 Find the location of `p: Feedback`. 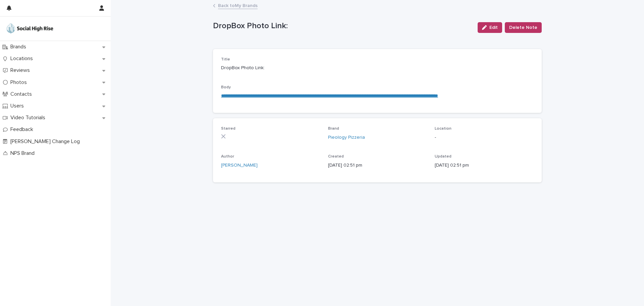

p: Feedback is located at coordinates (23, 129).